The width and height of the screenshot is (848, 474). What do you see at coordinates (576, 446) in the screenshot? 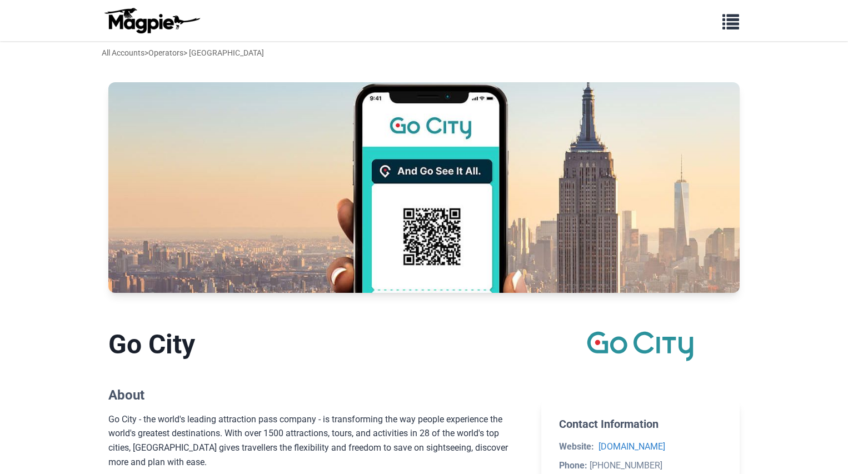
I see `strong: Website:` at bounding box center [576, 446].